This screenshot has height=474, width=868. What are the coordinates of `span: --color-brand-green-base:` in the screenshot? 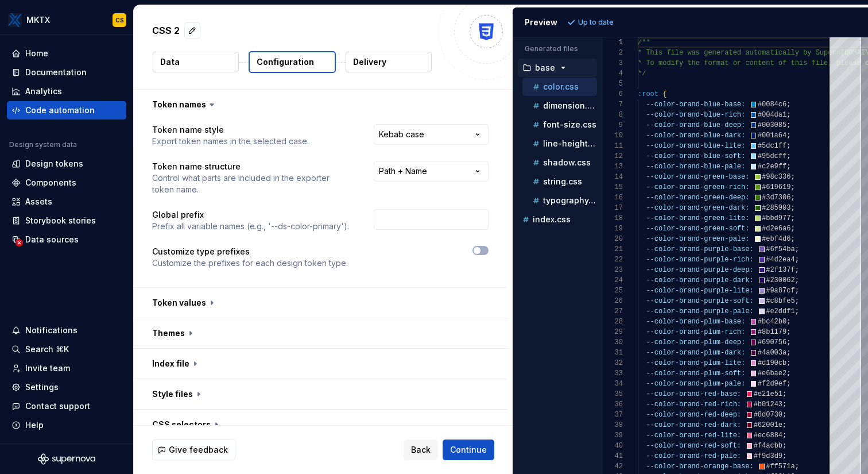 It's located at (698, 177).